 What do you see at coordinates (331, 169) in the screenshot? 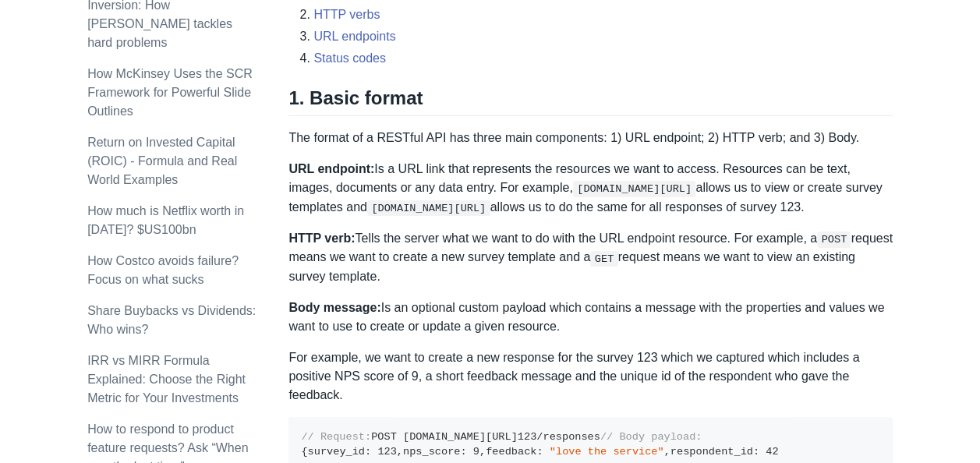
I see `strong: URL endpoint:` at bounding box center [331, 169].